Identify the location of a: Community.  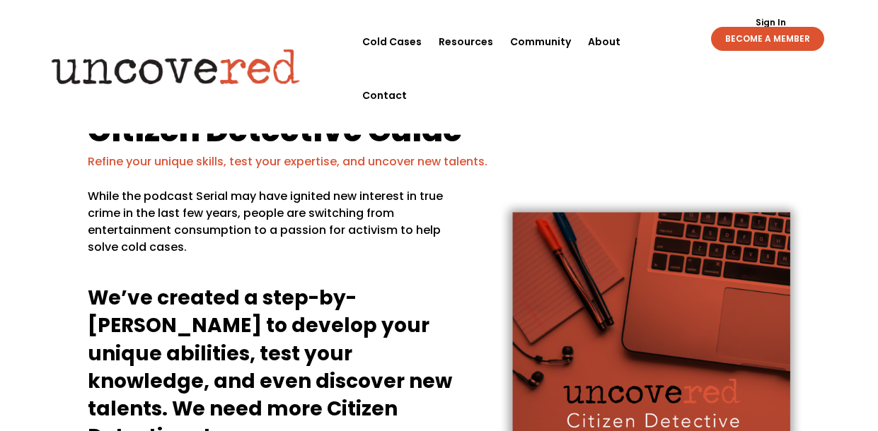
(540, 42).